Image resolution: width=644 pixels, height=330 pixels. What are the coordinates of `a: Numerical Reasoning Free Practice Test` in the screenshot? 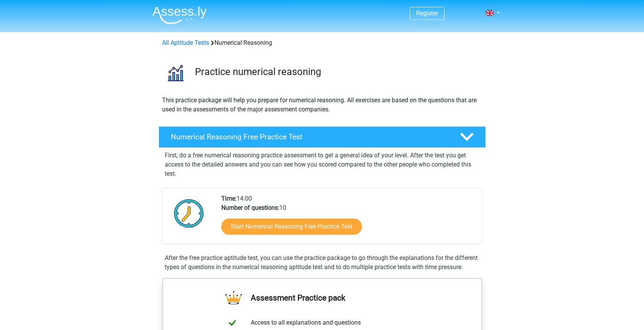 It's located at (322, 137).